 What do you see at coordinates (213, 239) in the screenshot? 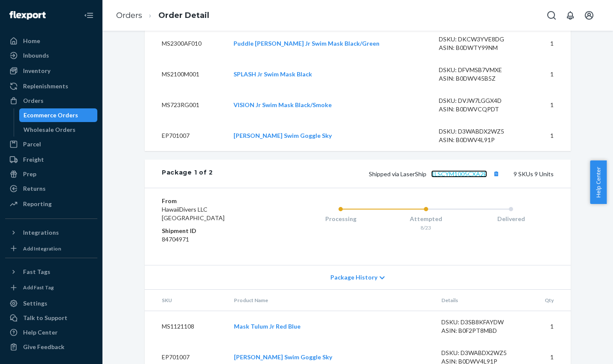
I see `dd: 84704971` at bounding box center [213, 239].